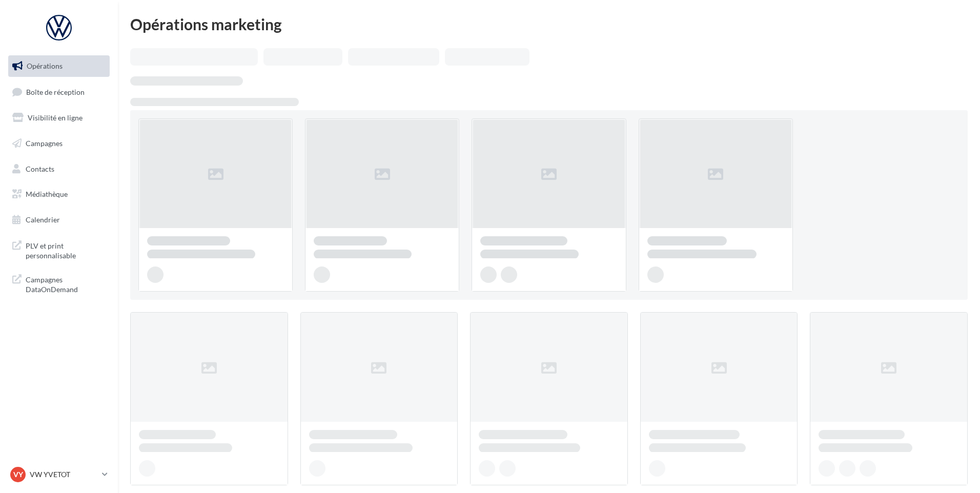  I want to click on span: Campagnes, so click(44, 143).